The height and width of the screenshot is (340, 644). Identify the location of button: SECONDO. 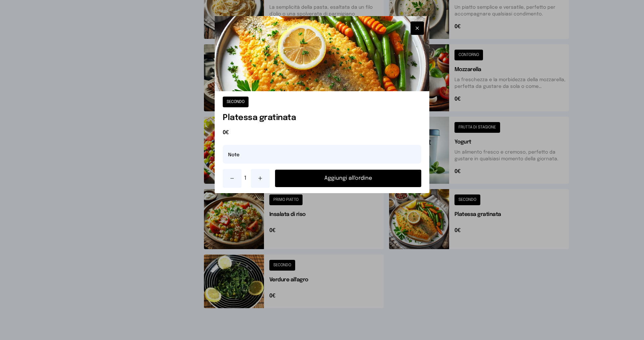
(236, 102).